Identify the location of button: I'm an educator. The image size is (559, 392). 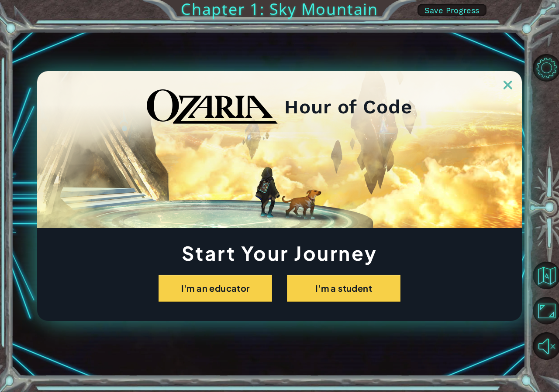
(215, 288).